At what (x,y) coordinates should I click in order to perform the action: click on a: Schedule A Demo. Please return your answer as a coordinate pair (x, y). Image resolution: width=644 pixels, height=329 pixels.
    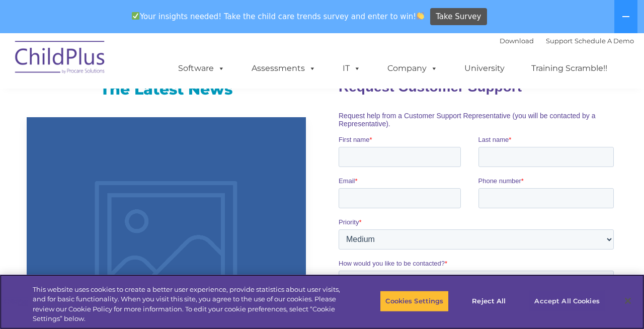
    Looking at the image, I should click on (604, 41).